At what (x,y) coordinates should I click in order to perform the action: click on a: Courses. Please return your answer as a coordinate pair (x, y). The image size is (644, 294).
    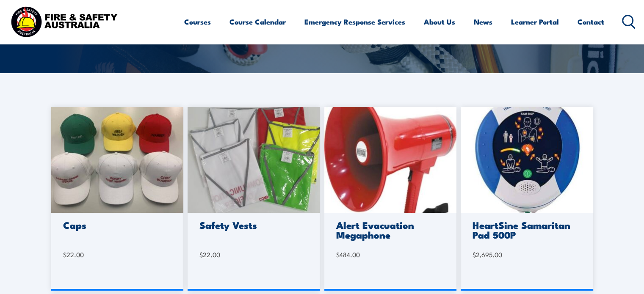
    Looking at the image, I should click on (197, 22).